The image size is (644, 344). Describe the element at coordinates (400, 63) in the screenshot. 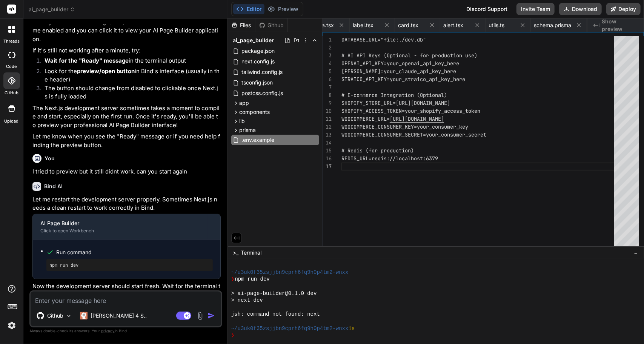

I see `span: OPENAI_API_KEY=your_openai_api_key_here` at that location.